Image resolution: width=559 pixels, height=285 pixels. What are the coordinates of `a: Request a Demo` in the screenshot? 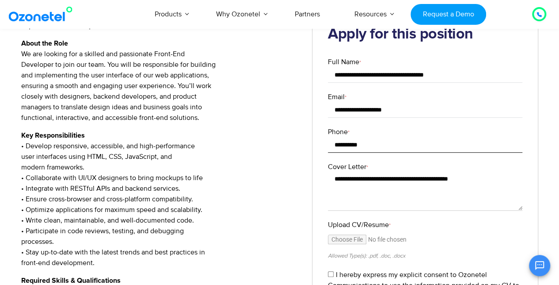 It's located at (448, 14).